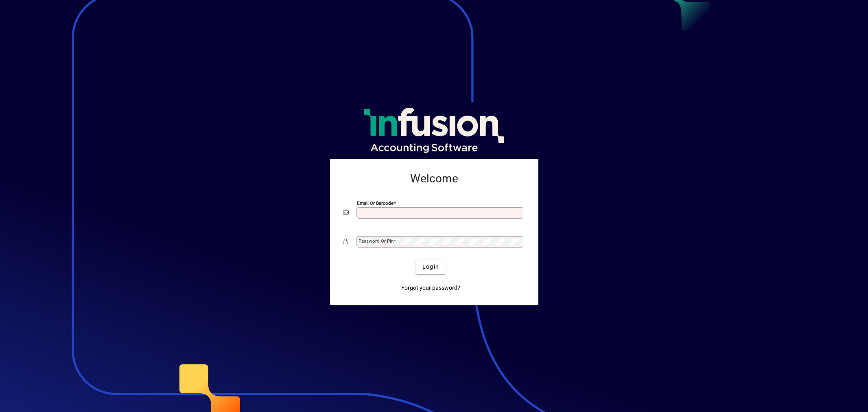  What do you see at coordinates (431, 288) in the screenshot?
I see `span: Forgot your password?` at bounding box center [431, 288].